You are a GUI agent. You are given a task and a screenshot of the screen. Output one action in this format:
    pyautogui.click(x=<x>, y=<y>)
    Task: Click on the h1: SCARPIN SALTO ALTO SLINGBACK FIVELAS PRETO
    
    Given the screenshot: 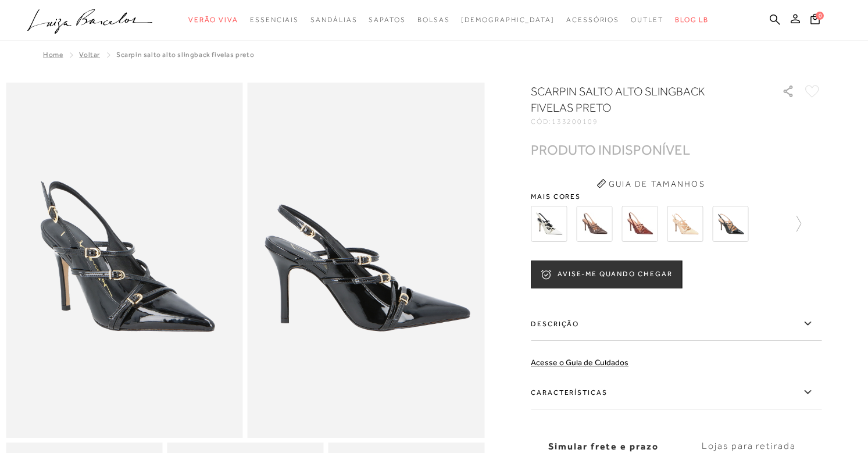 What is the action you would take?
    pyautogui.click(x=639, y=100)
    